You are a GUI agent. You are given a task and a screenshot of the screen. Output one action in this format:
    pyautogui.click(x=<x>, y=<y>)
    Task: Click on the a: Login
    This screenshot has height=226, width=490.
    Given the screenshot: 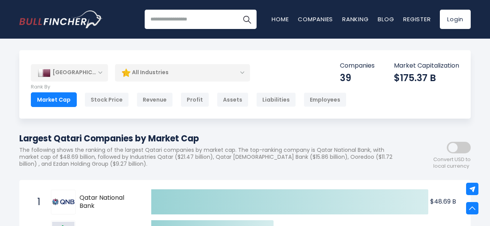 What is the action you would take?
    pyautogui.click(x=456, y=19)
    